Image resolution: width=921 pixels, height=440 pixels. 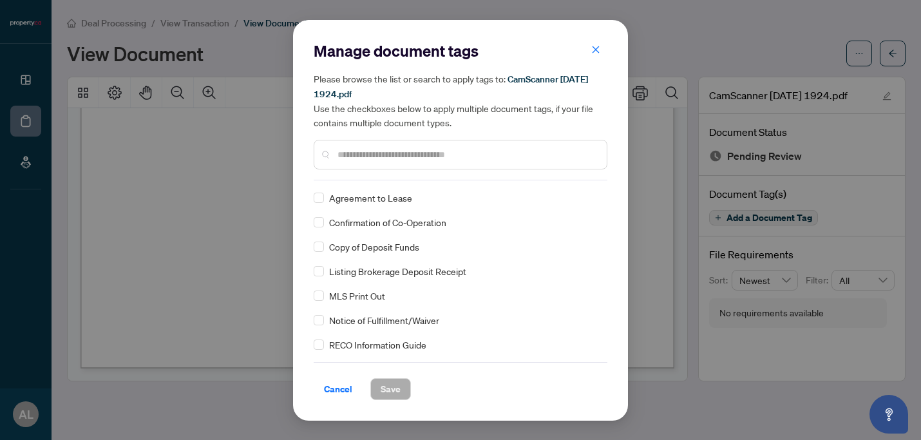 I want to click on span: RECO Information Guide, so click(x=377, y=344).